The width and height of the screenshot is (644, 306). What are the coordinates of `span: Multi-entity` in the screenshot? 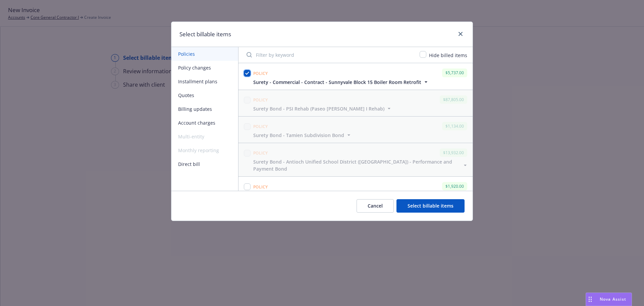 It's located at (205, 136).